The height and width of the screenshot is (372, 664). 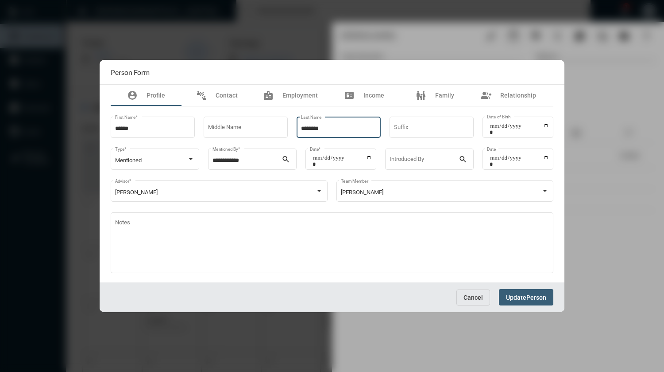 What do you see at coordinates (526, 297) in the screenshot?
I see `button: UpdatePerson` at bounding box center [526, 297].